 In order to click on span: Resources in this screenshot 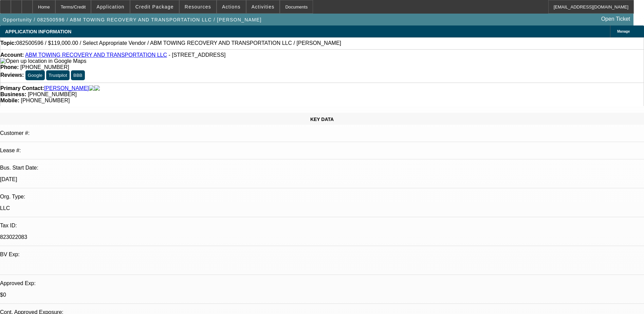, I will do `click(198, 7)`.